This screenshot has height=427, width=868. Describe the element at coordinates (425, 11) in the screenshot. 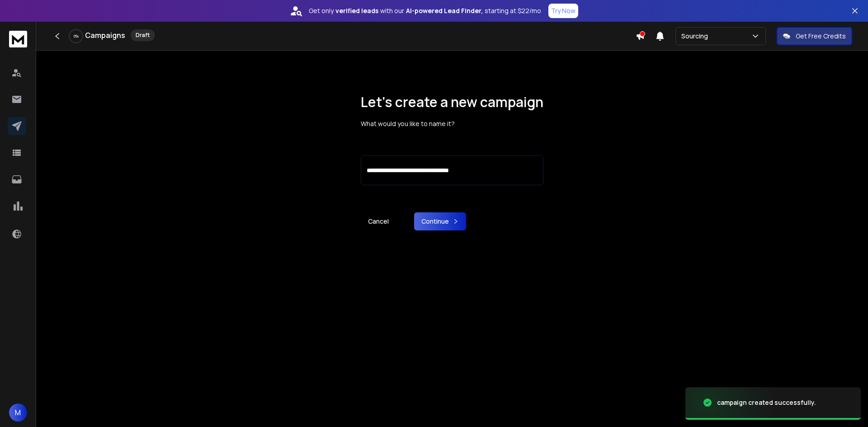

I see `p: Get only with our starting at $22/mo` at that location.